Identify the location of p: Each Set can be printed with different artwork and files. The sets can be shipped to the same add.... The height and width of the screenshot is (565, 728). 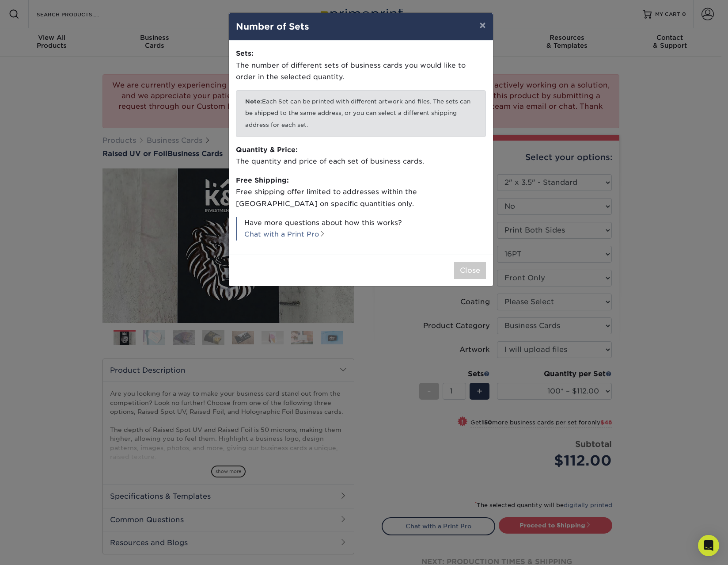
(361, 114).